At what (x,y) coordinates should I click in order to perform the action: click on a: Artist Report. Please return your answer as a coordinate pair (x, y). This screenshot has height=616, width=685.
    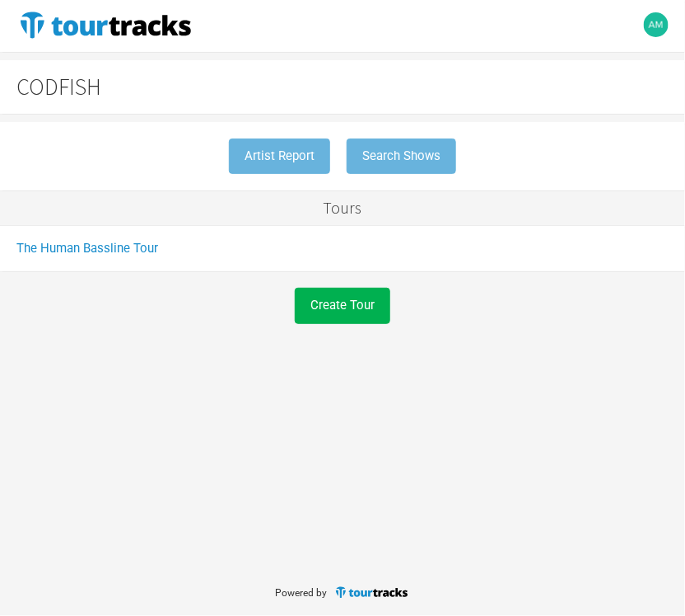
    Looking at the image, I should click on (280, 156).